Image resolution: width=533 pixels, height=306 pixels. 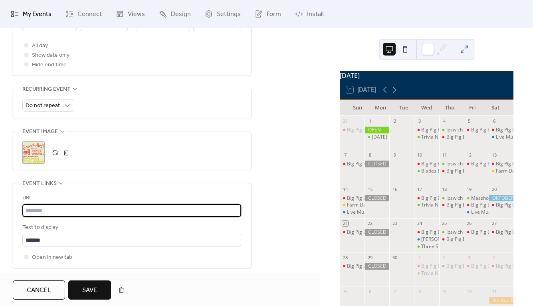 I want to click on div: 8th AnniBREWsary Bash!, so click(x=501, y=300).